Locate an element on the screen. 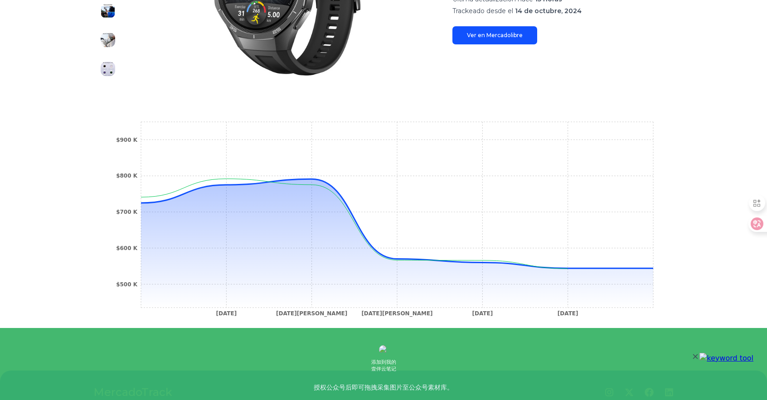  a: Ver en Mercadolibre is located at coordinates (495, 35).